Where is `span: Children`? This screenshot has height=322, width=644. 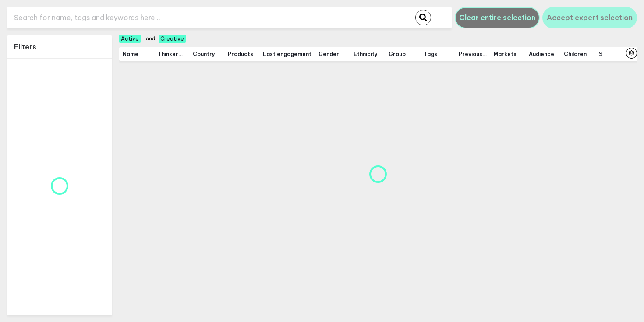 span: Children is located at coordinates (578, 54).